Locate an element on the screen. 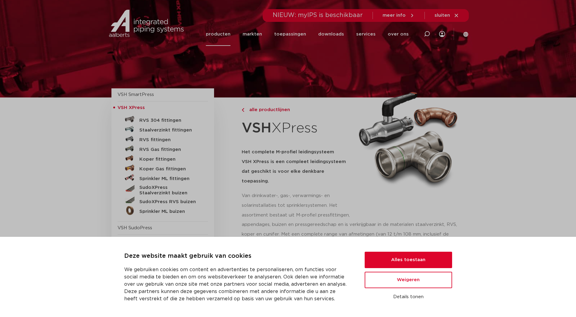 This screenshot has width=576, height=317. span: VSH XPress is located at coordinates (131, 107).